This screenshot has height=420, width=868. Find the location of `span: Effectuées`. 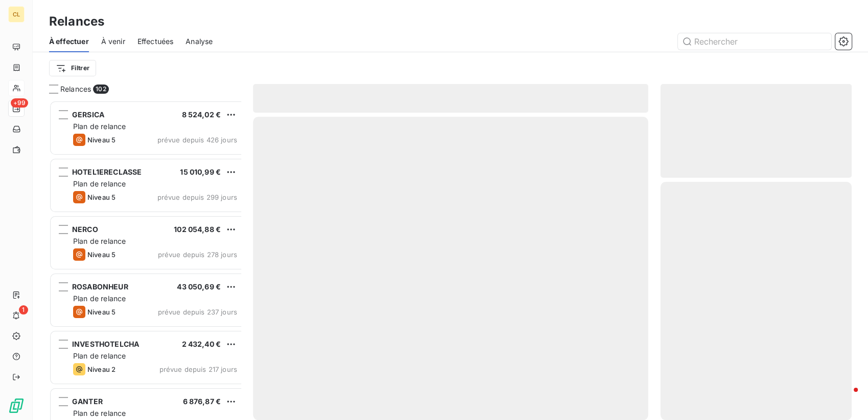

span: Effectuées is located at coordinates (156, 41).